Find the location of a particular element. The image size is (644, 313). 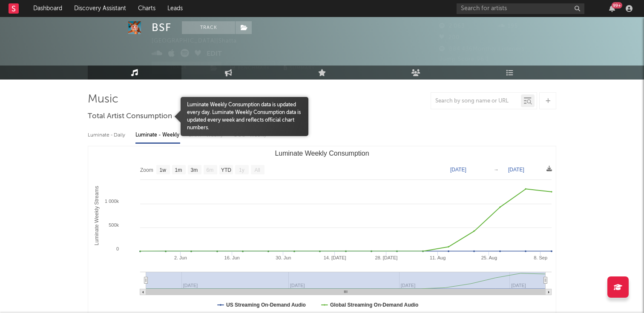

text: All is located at coordinates (257, 170).